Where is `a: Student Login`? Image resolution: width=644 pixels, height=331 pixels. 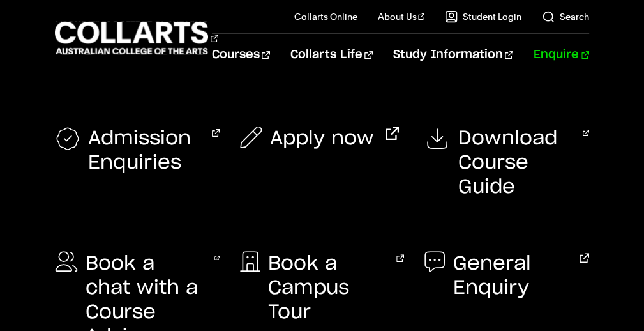 a: Student Login is located at coordinates (483, 17).